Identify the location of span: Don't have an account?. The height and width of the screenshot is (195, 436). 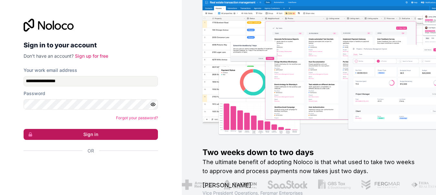
(48, 56).